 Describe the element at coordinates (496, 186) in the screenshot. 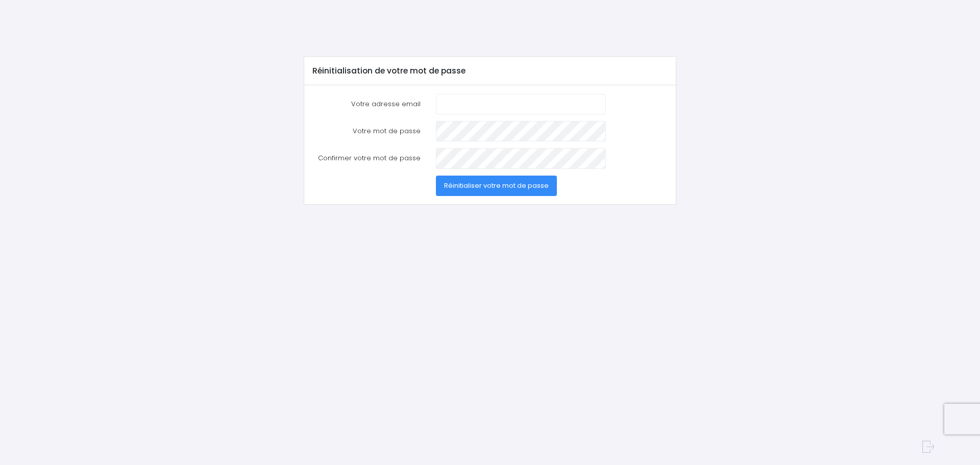

I see `button: Réinitialiser votre mot de passe` at that location.